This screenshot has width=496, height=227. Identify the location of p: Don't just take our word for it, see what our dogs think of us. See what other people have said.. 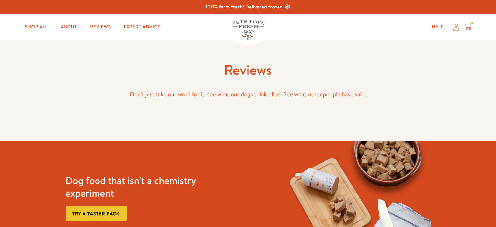
(248, 94).